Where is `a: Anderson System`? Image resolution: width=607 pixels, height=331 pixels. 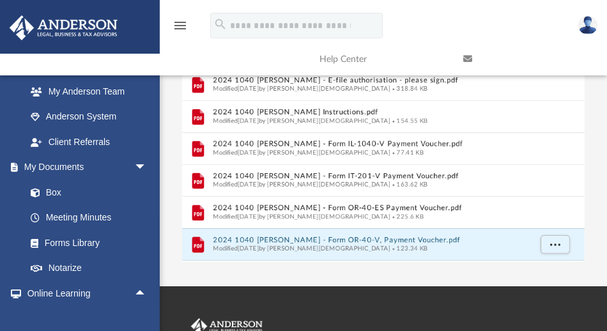
a: Anderson System is located at coordinates (89, 117).